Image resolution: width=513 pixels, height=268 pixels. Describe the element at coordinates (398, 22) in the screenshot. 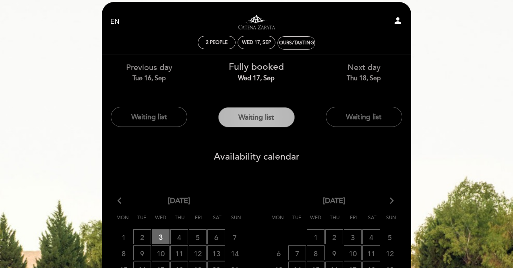

I see `button: person` at that location.